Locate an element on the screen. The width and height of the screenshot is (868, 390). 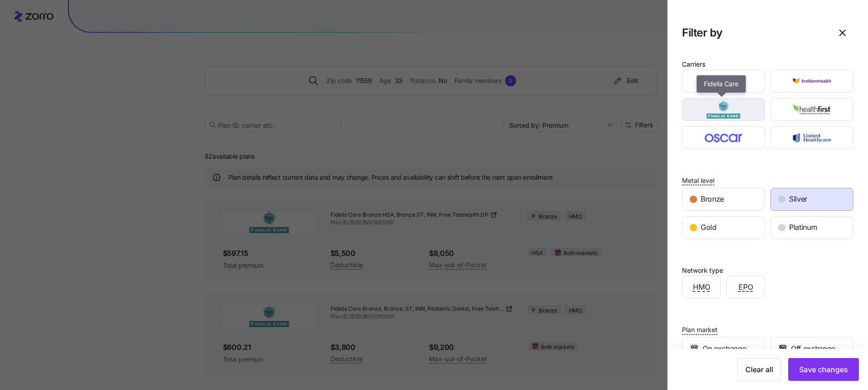
span: Clear all is located at coordinates (759, 369).